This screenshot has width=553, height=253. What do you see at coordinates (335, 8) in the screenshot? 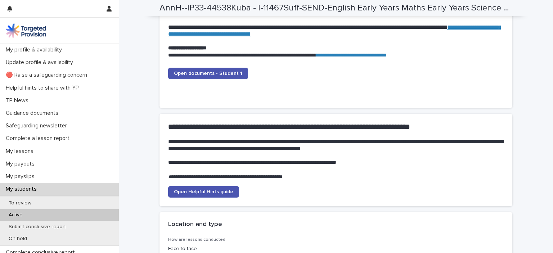
I see `h2: AnnH--IP33-44538Kuba - I-11467Suff-SEND-English Early Years Maths Early Years Science Early Years...` at bounding box center [335, 8].